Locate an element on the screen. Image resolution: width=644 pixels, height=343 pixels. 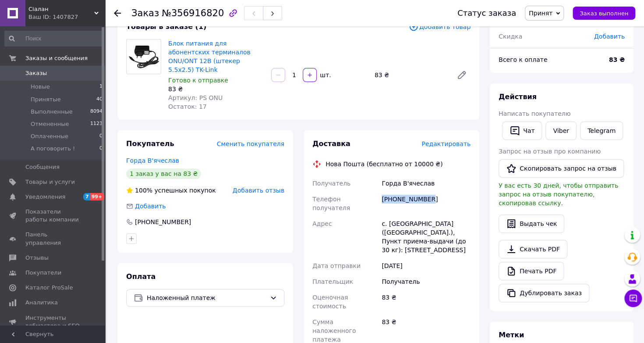
span: Сіалан is located at coordinates (61, 9).